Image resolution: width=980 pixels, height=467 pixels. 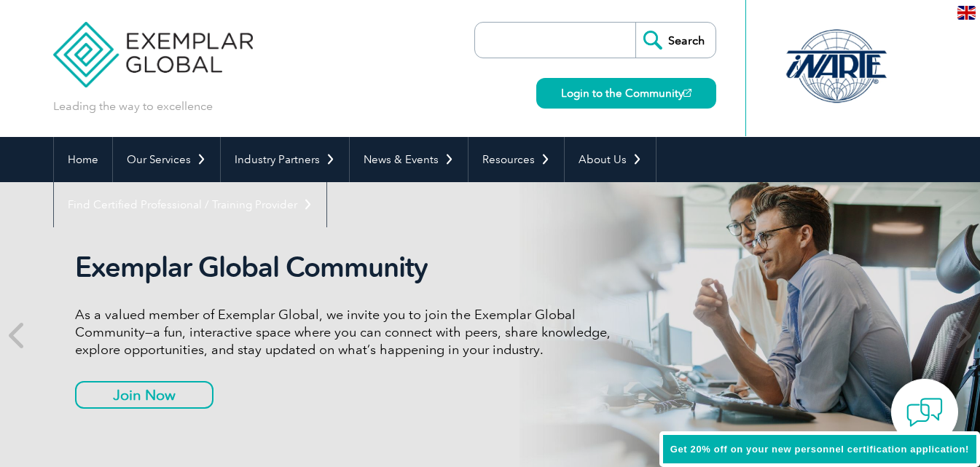 What do you see at coordinates (626, 93) in the screenshot?
I see `a: Login to the Community` at bounding box center [626, 93].